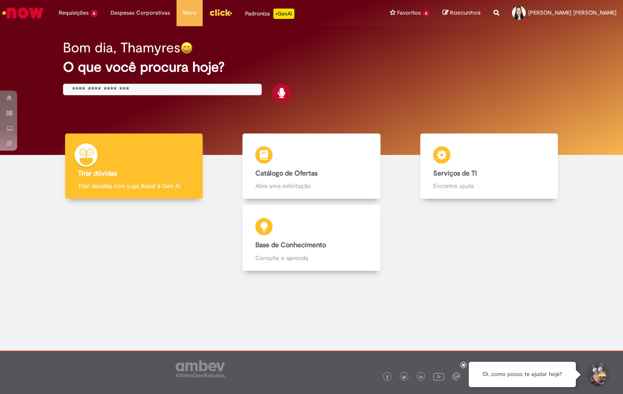 This screenshot has width=623, height=394. What do you see at coordinates (97, 173) in the screenshot?
I see `b: Tirar dúvidas` at bounding box center [97, 173].